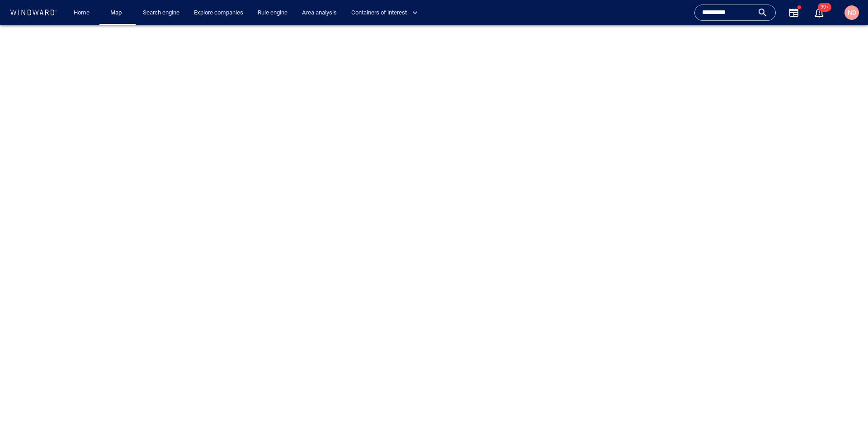  What do you see at coordinates (219, 12) in the screenshot?
I see `button: Explore companies` at bounding box center [219, 12].